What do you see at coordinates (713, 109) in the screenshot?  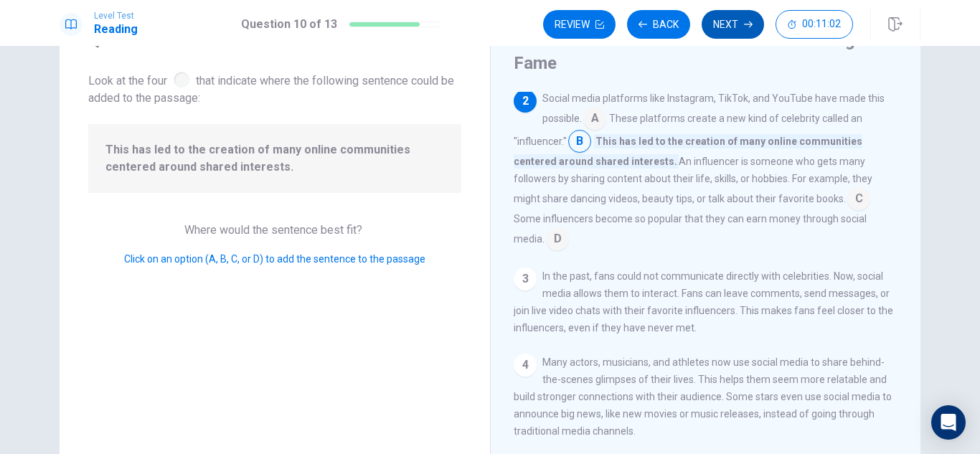 I see `span: Social media platforms like Instagram, TikTok, and YouTube have made this possible.` at bounding box center [713, 109].